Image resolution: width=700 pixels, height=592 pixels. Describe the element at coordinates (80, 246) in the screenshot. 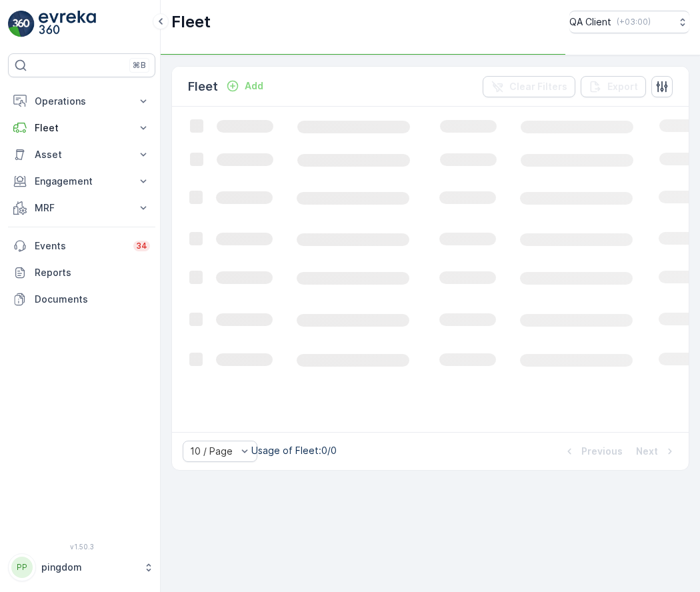

I see `p: Events` at that location.